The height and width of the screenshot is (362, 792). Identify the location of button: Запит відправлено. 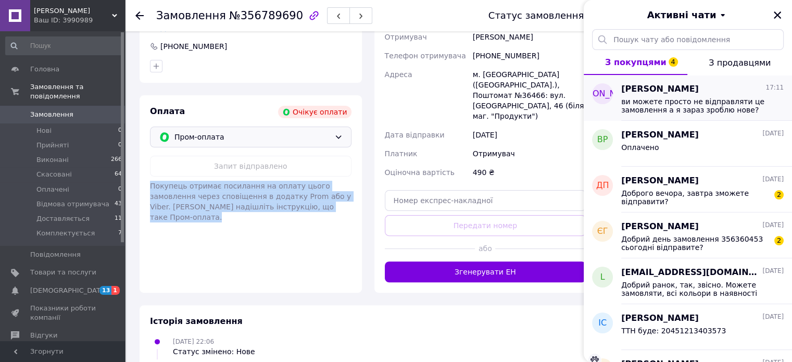
(250, 166).